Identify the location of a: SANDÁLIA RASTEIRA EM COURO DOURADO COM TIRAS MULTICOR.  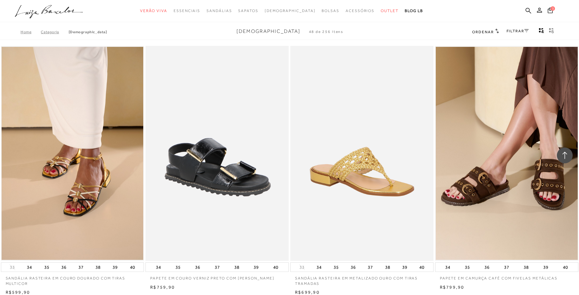
(72, 279).